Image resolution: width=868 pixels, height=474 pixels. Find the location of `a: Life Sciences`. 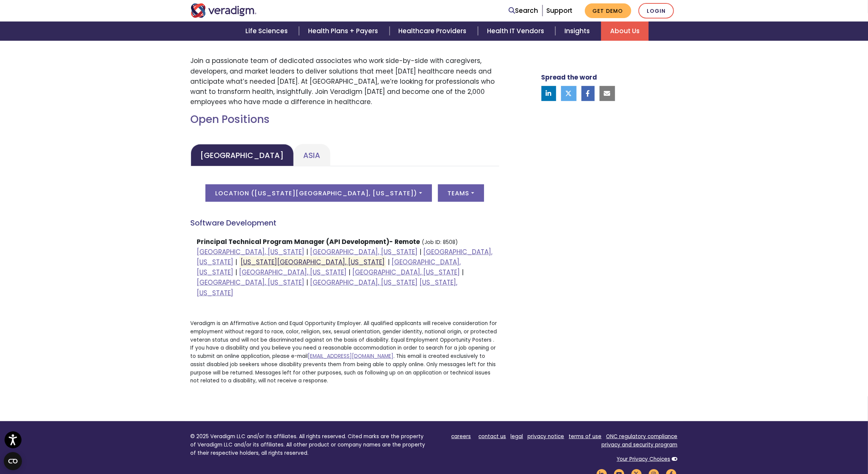

a: Life Sciences is located at coordinates (268, 31).